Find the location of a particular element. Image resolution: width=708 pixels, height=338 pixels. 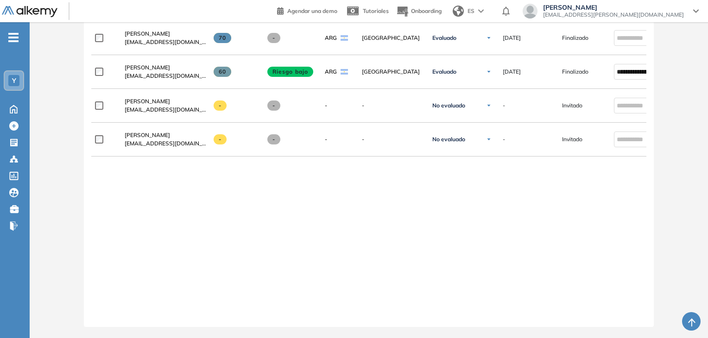

span: Agendar una demo is located at coordinates (312, 11).